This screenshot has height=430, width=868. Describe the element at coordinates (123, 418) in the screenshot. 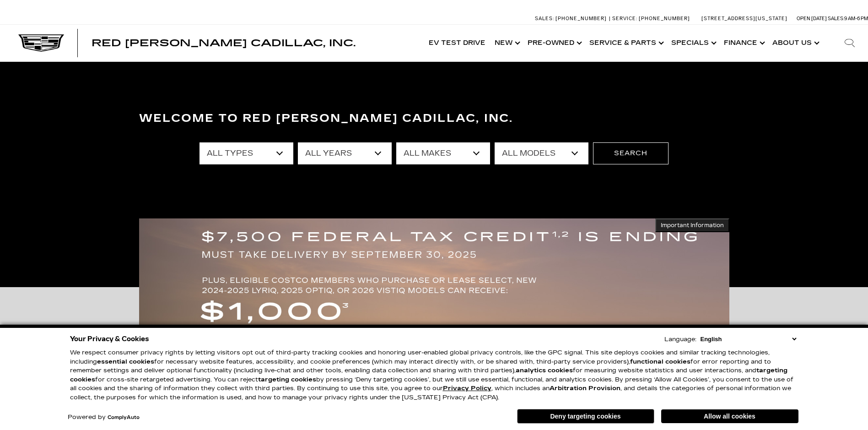

I see `a: ComplyAuto` at that location.